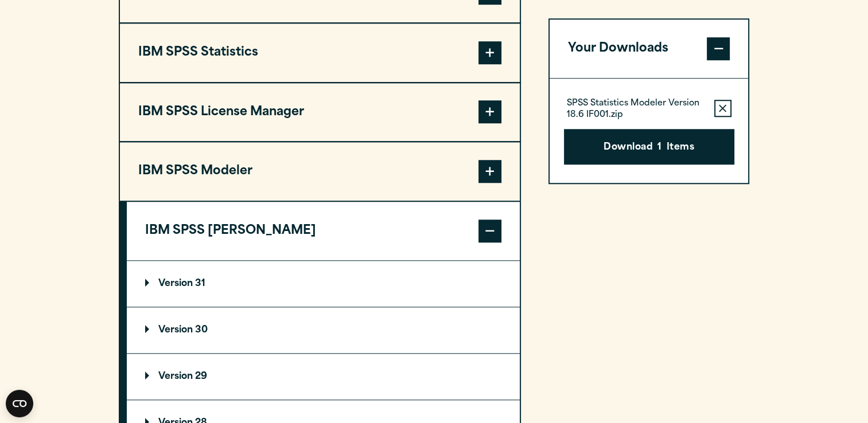  Describe the element at coordinates (320, 112) in the screenshot. I see `button: IBM SPSS License Manager` at that location.